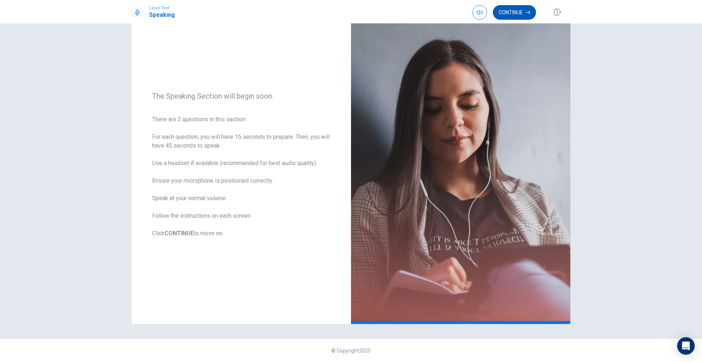  What do you see at coordinates (162, 15) in the screenshot?
I see `h1: Speaking` at bounding box center [162, 15].